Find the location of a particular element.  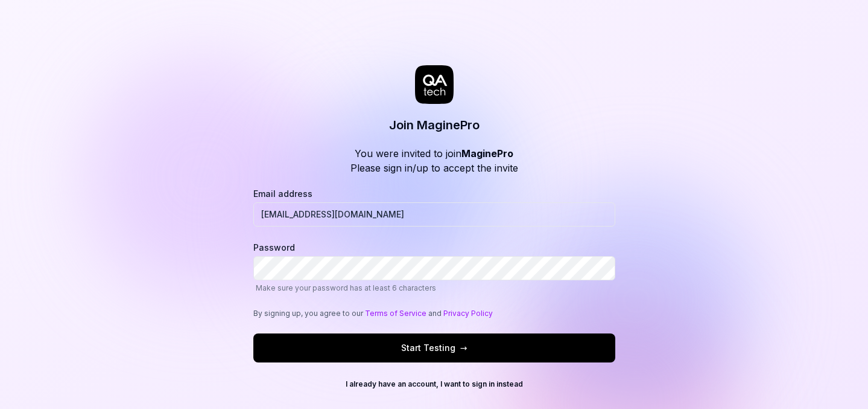

b: MaginePro is located at coordinates (487, 154).